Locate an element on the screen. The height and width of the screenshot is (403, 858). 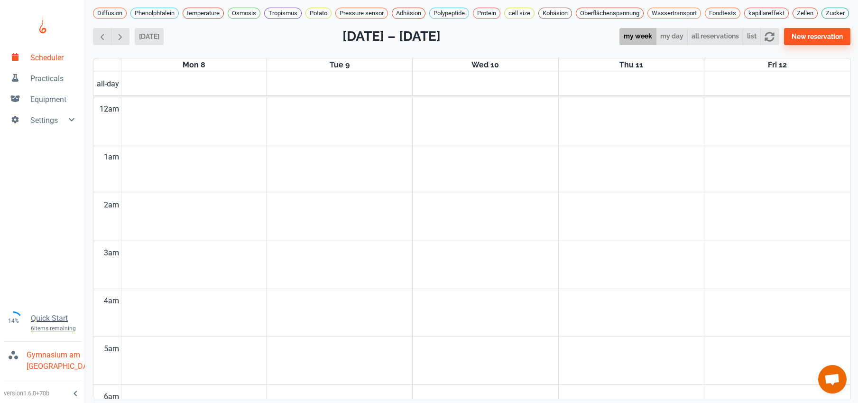
div: Zellen is located at coordinates (805, 13).